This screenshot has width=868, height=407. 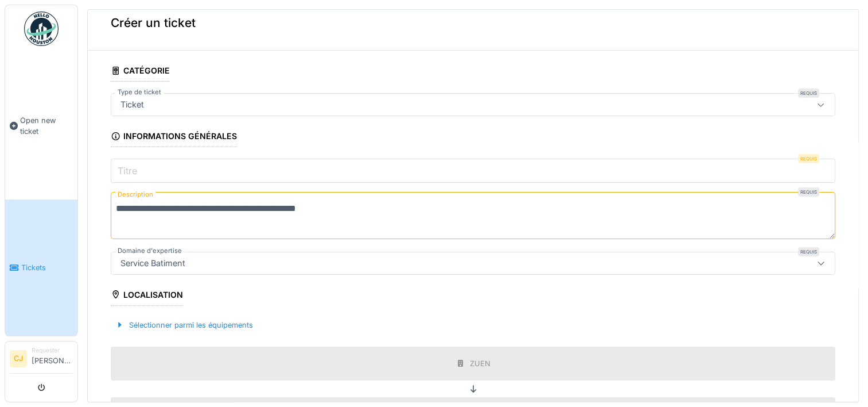 I want to click on div: Sélectionner parmi les équipements, so click(x=184, y=325).